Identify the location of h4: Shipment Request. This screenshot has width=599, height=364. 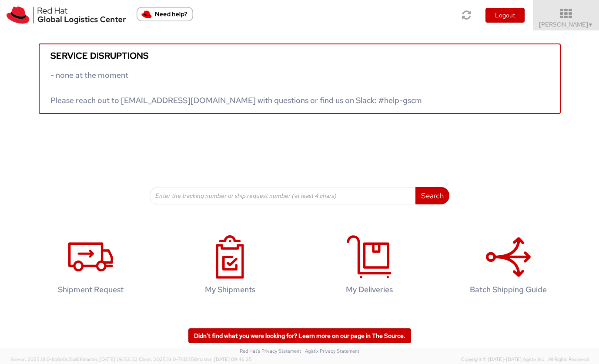
(91, 289).